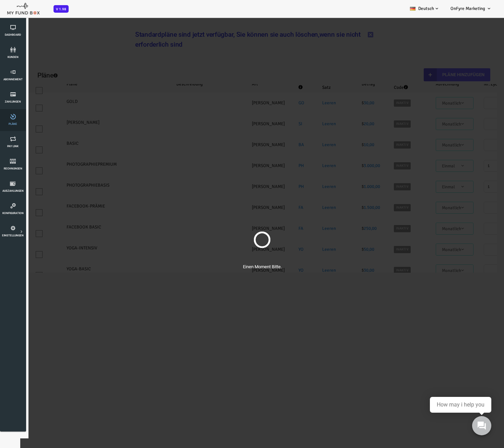  Describe the element at coordinates (61, 9) in the screenshot. I see `a: V 1.98` at that location.